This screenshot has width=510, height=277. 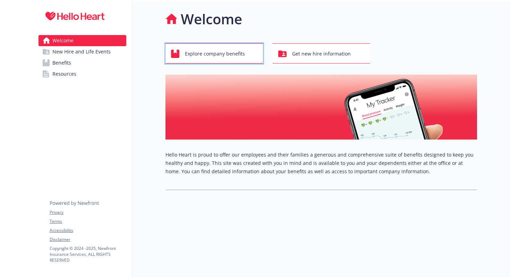 I want to click on span: New Hire and Life Events, so click(x=82, y=52).